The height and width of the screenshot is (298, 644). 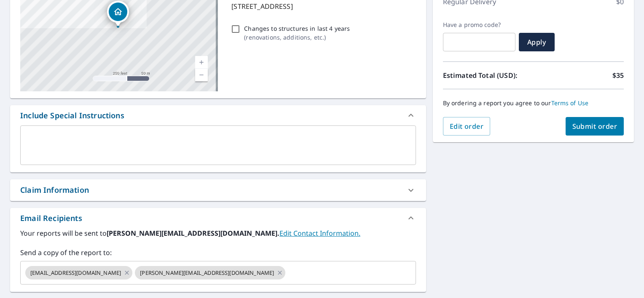 What do you see at coordinates (218, 253) in the screenshot?
I see `label: Send a copy of the report to:` at bounding box center [218, 253].